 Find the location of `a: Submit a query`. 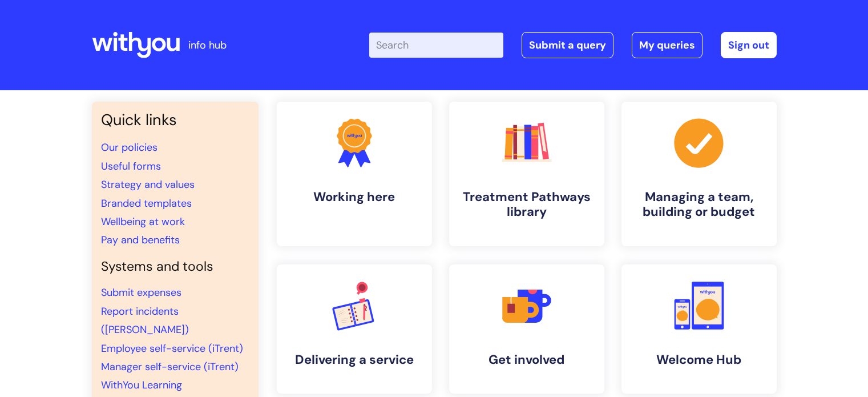

a: Submit a query is located at coordinates (567, 45).